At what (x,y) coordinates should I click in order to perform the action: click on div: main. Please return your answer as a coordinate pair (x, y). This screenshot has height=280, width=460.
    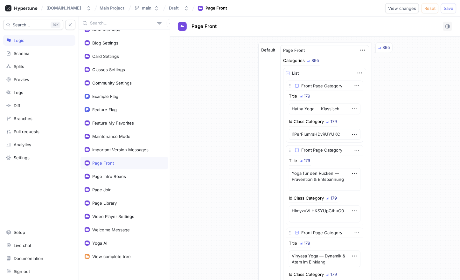
    Looking at the image, I should click on (147, 8).